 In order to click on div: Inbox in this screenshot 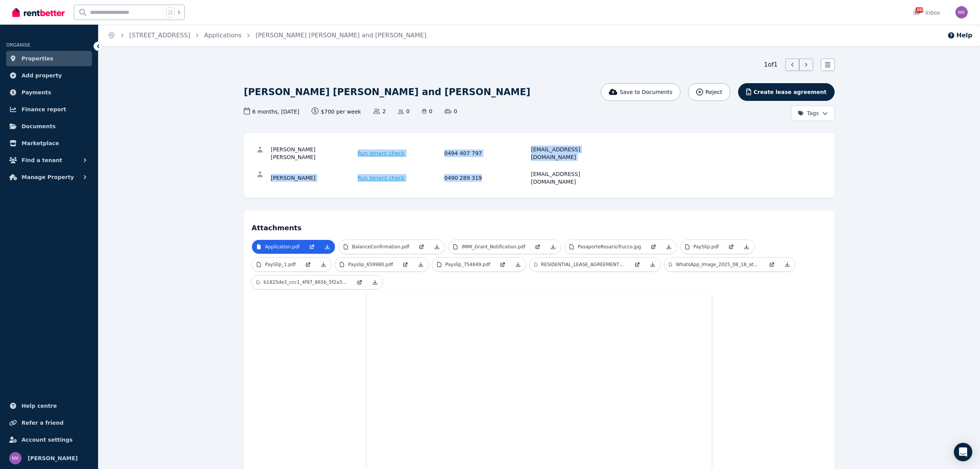, I will do `click(926, 13)`.